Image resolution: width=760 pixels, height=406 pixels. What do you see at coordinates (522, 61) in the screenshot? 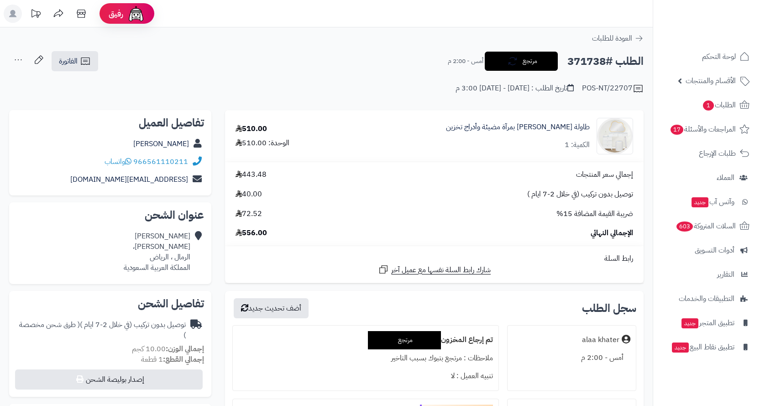
I see `button: مرتجع` at bounding box center [522, 61].